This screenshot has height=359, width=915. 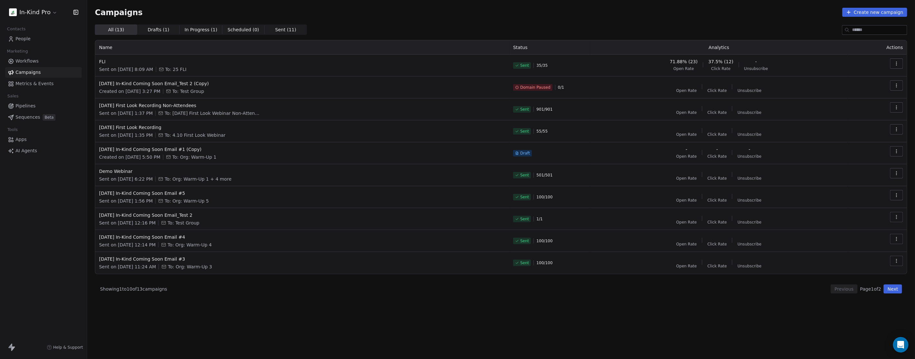 I want to click on button: Previous, so click(x=844, y=289).